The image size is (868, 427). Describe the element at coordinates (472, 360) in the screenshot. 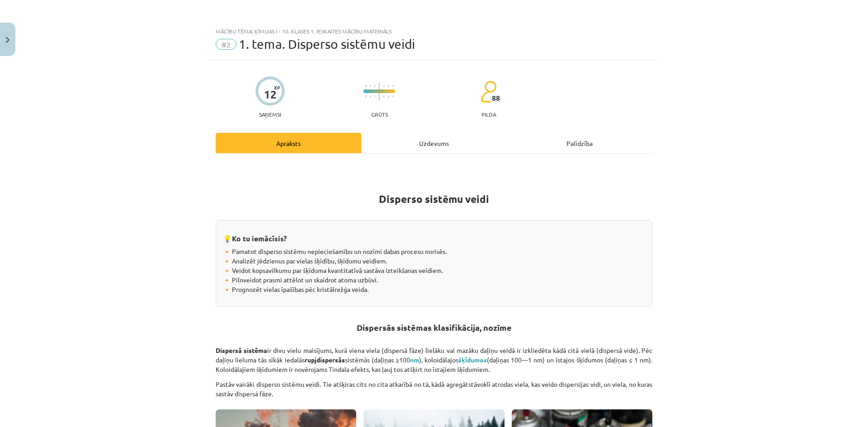

I see `span: šķīdumos` at that location.